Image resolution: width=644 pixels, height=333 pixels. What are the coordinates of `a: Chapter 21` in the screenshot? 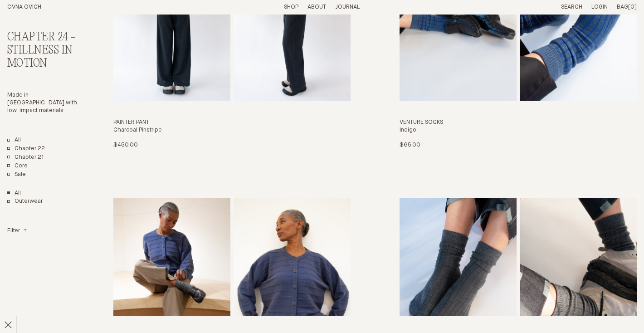 It's located at (25, 157).